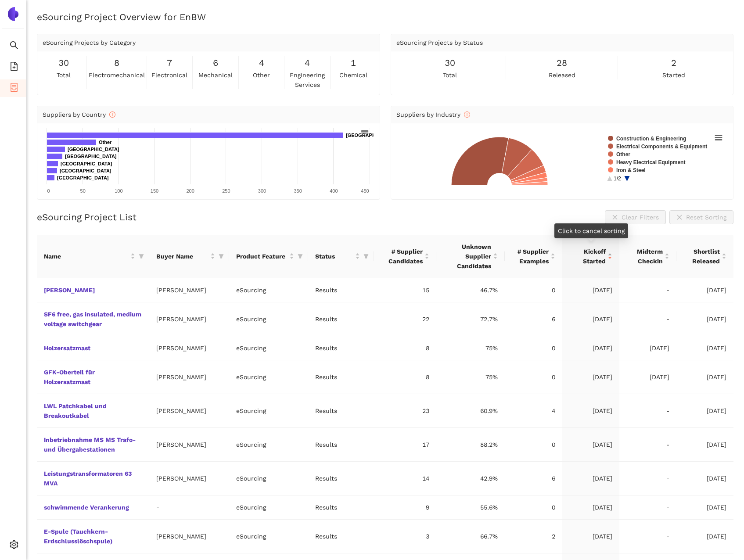  I want to click on td: 8, so click(405, 377).